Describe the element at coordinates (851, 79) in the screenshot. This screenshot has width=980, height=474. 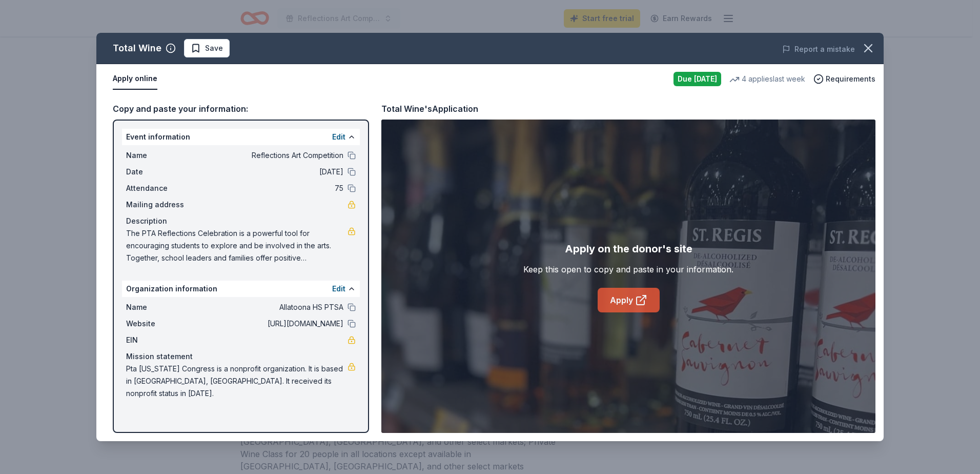
I see `span: Requirements` at that location.